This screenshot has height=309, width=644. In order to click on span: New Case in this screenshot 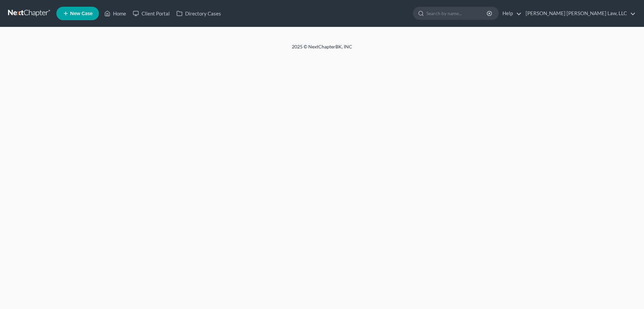, I will do `click(81, 13)`.